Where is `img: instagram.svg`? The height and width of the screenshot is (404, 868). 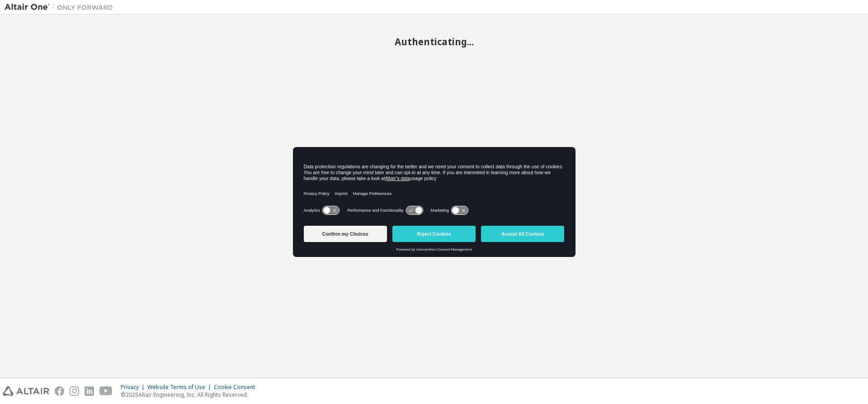
img: instagram.svg is located at coordinates (74, 391).